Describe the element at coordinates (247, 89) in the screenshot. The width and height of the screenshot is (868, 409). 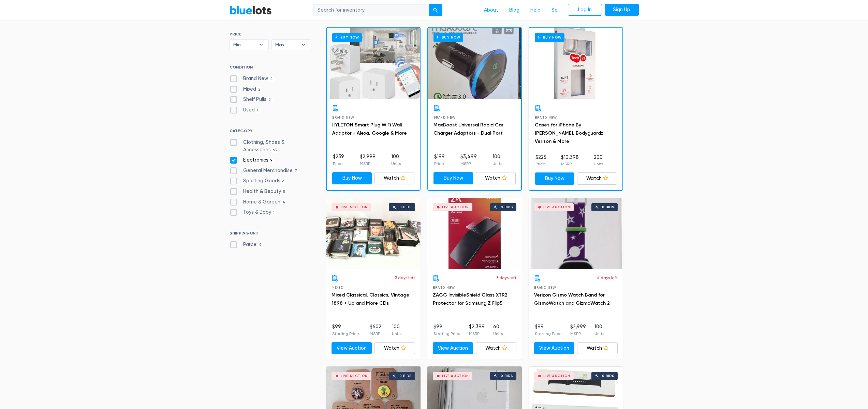
I see `label: Mixed` at that location.